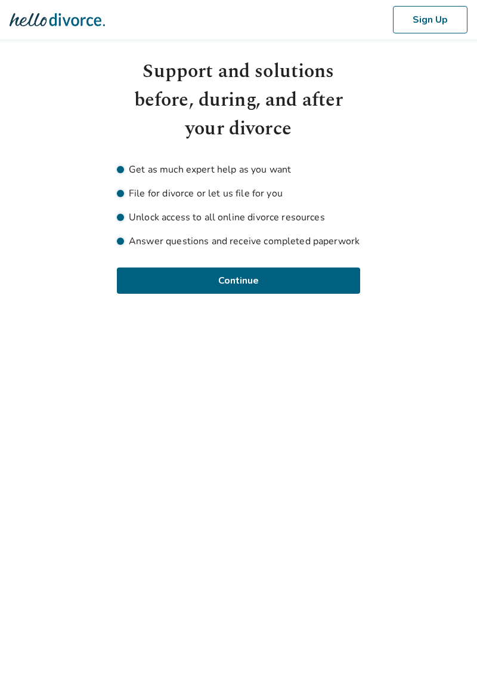  I want to click on button: Sign Up, so click(430, 20).